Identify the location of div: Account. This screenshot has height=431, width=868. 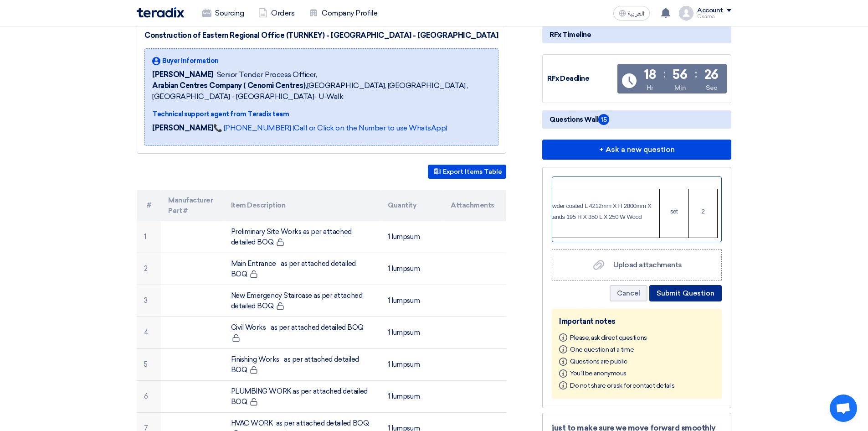
(710, 11).